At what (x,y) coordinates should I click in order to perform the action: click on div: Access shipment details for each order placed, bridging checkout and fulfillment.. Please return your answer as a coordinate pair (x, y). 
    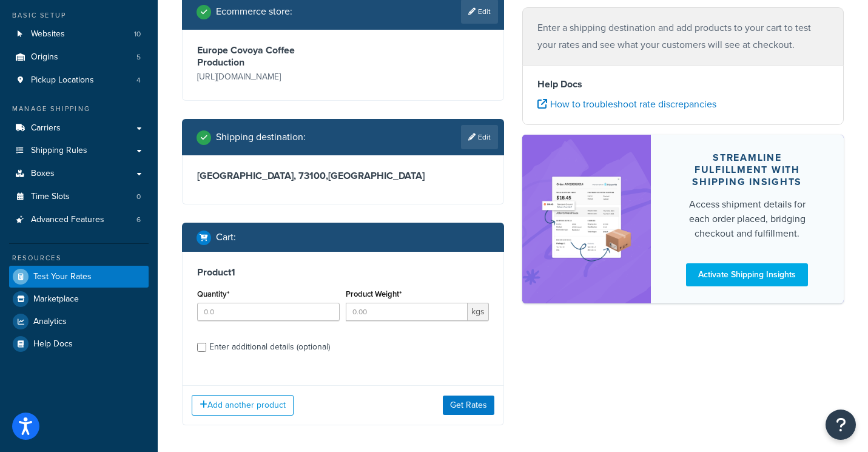
    Looking at the image, I should click on (748, 219).